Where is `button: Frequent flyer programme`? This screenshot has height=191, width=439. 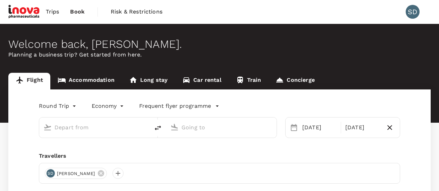
button: Frequent flyer programme is located at coordinates (179, 106).